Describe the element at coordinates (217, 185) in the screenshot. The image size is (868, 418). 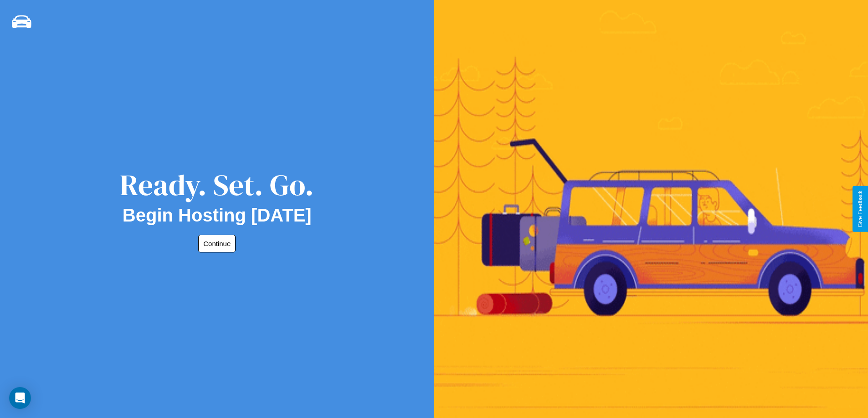
I see `div: Ready. Set. Go.` at that location.